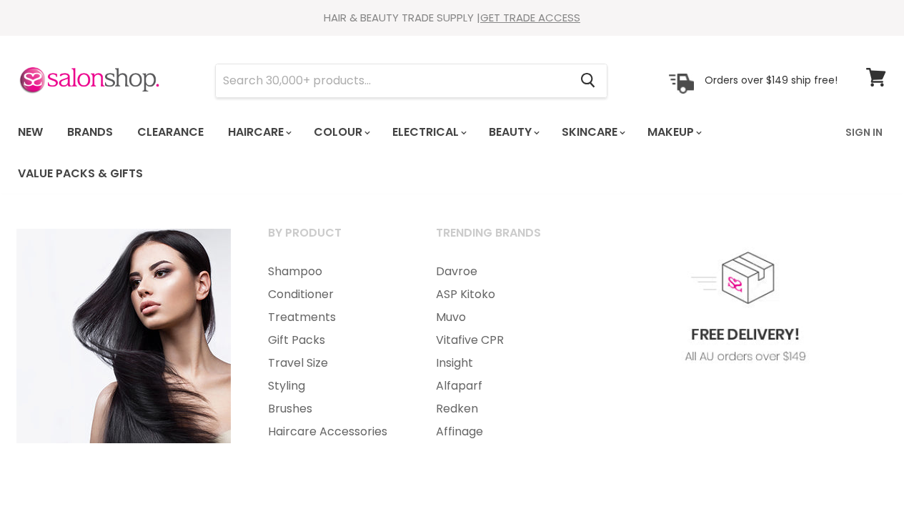 The image size is (904, 509). What do you see at coordinates (428, 132) in the screenshot?
I see `a: Electrical` at bounding box center [428, 132].